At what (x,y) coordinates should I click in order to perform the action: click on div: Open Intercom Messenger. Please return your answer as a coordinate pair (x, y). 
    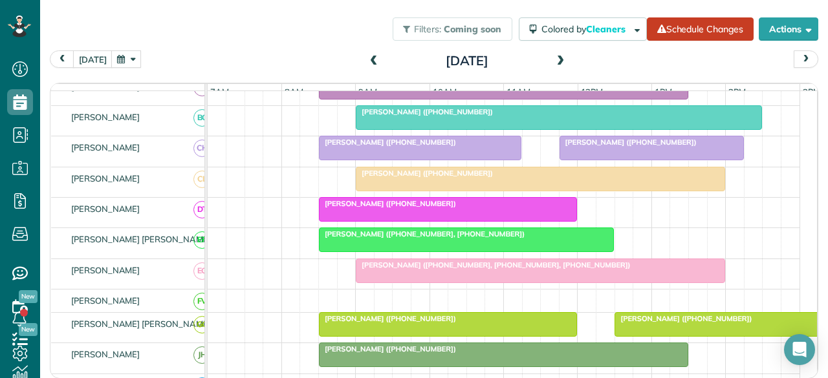
    Looking at the image, I should click on (799, 350).